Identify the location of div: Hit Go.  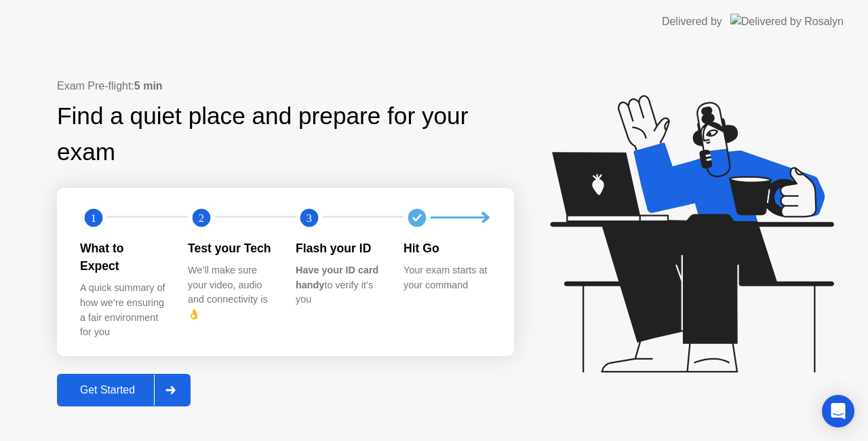
(446, 248).